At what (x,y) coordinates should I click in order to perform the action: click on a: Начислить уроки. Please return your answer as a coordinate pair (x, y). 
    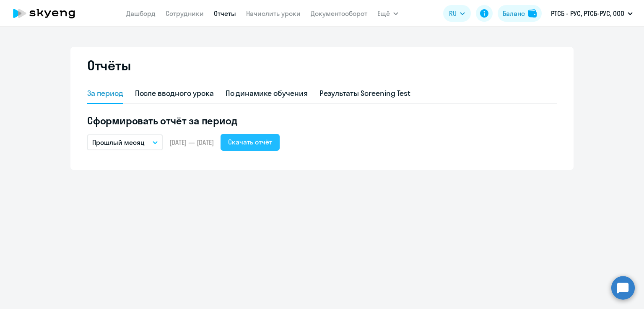
    Looking at the image, I should click on (273, 13).